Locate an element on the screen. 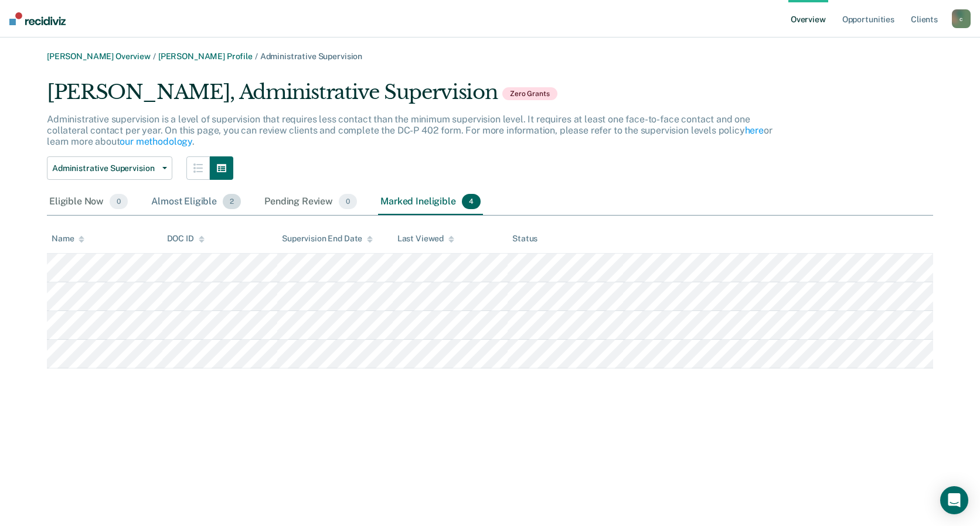  a: here is located at coordinates (754, 130).